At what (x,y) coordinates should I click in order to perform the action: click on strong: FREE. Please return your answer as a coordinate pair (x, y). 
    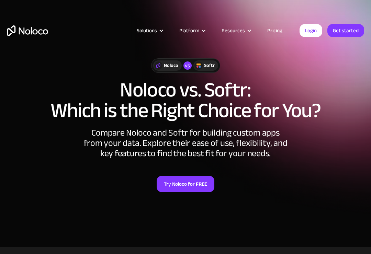
    Looking at the image, I should click on (201, 184).